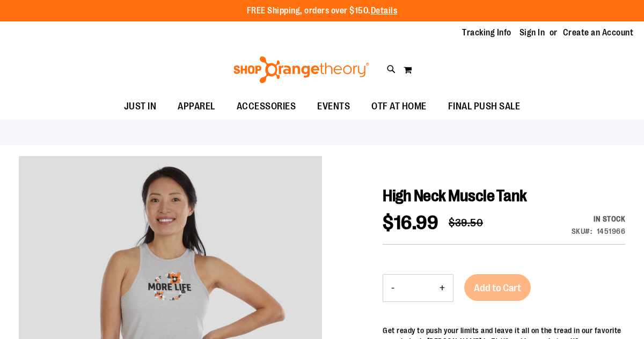 This screenshot has height=339, width=644. Describe the element at coordinates (442, 288) in the screenshot. I see `button: Increase product quantity` at that location.